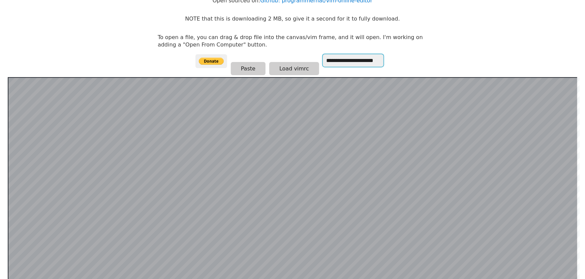  What do you see at coordinates (292, 19) in the screenshot?
I see `p: NOTE that this is downloading 2 MB, so give it a second for it to fully download.` at bounding box center [292, 19].